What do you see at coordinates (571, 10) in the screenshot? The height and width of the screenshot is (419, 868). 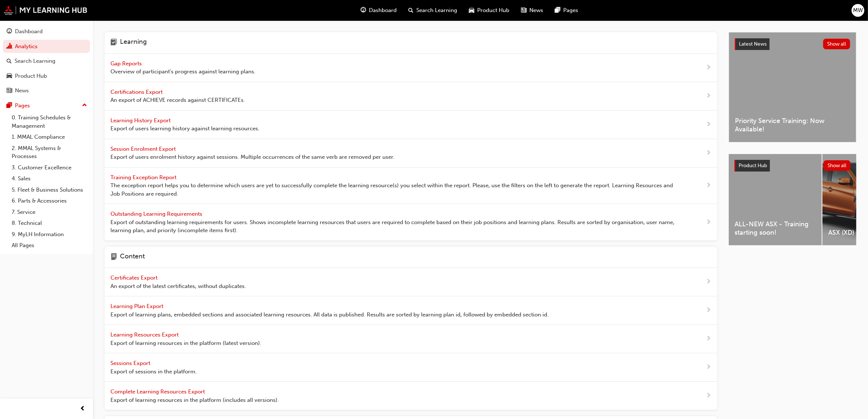 I see `span: Pages` at bounding box center [571, 10].